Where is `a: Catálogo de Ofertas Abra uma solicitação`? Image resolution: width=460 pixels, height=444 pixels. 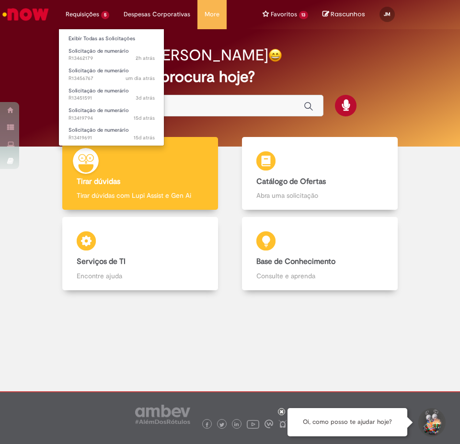
a: Catálogo de Ofertas Abra uma solicitação is located at coordinates (320, 173).